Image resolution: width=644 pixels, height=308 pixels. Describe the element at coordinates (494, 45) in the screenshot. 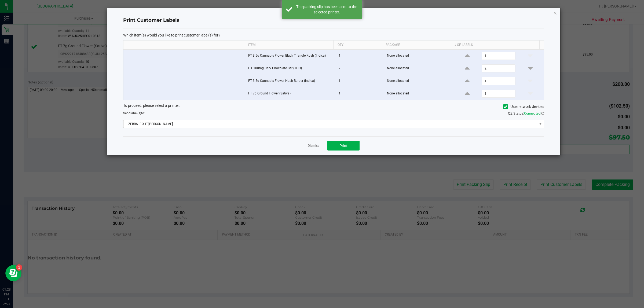

I see `th: # of labels` at that location.